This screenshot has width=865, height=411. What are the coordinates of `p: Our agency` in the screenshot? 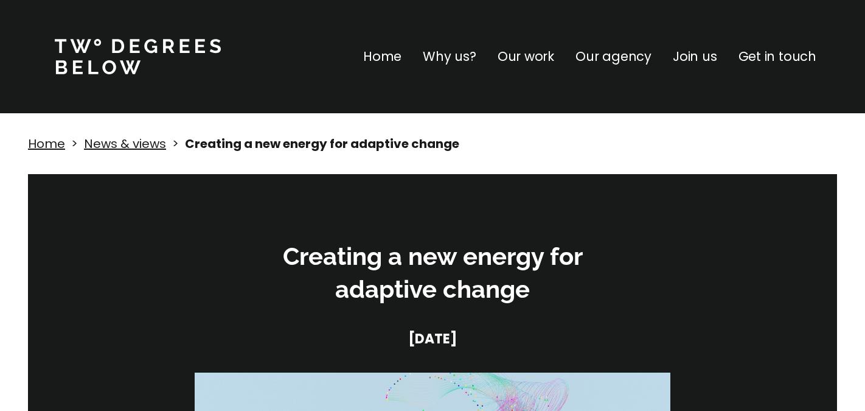 It's located at (613, 57).